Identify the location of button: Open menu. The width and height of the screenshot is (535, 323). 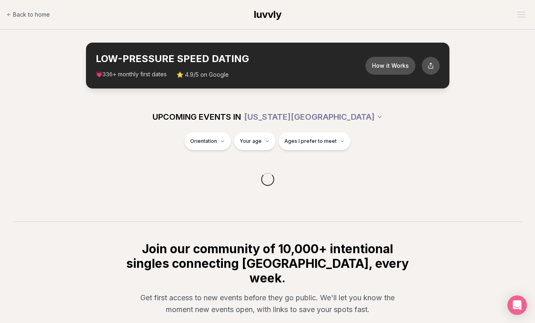
(522, 15).